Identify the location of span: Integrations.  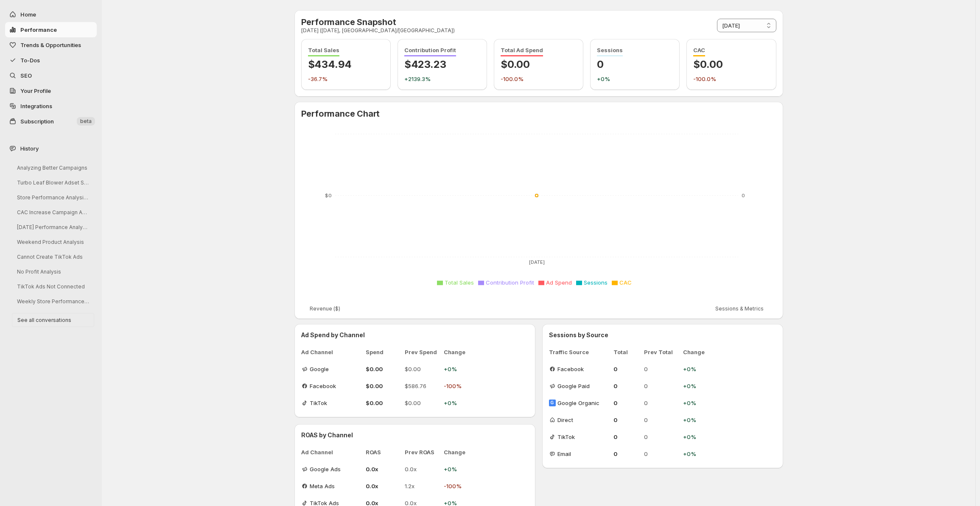
(36, 106).